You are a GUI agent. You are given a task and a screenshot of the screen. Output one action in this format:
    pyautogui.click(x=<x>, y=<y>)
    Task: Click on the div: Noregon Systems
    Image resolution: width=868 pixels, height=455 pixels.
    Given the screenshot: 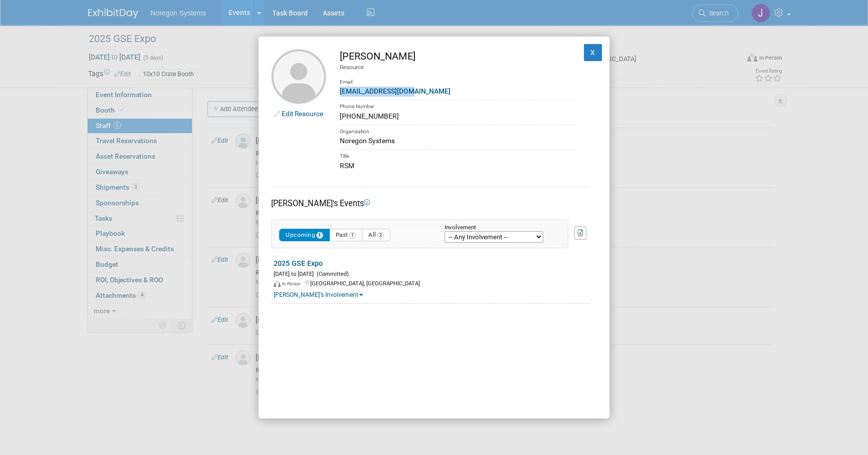 What is the action you would take?
    pyautogui.click(x=458, y=141)
    